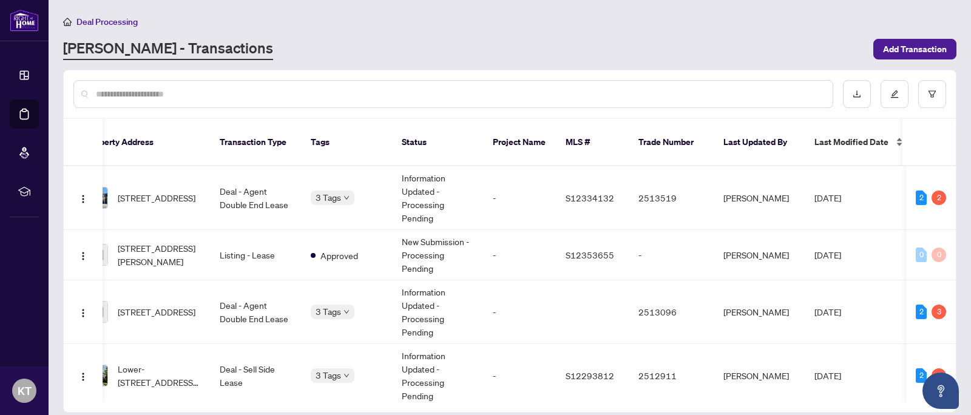 This screenshot has width=971, height=415. Describe the element at coordinates (894, 94) in the screenshot. I see `button: edit` at that location.